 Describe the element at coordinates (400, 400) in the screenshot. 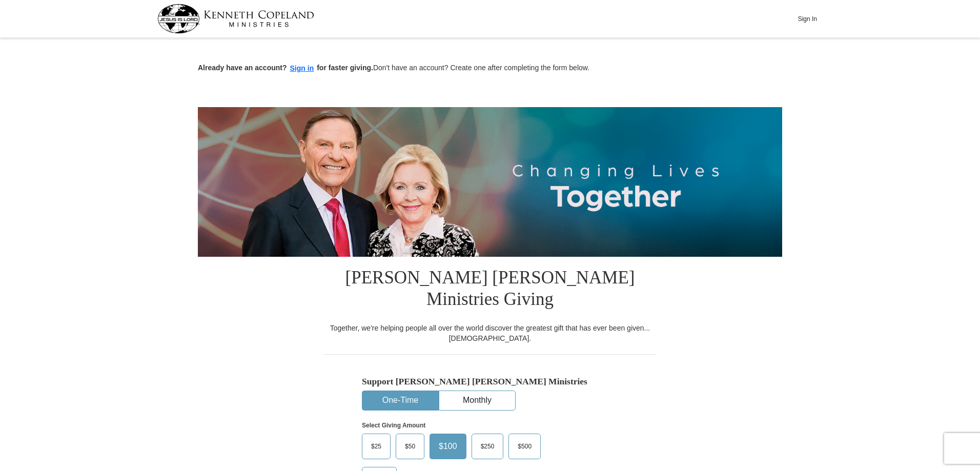

I see `button: One-Time` at that location.